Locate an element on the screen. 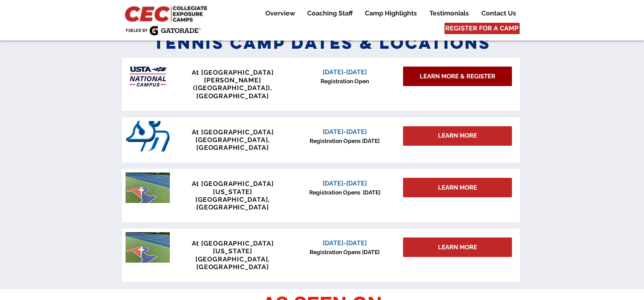 The width and height of the screenshot is (644, 300). span: LEARN MORE & REGISTER is located at coordinates (458, 77).